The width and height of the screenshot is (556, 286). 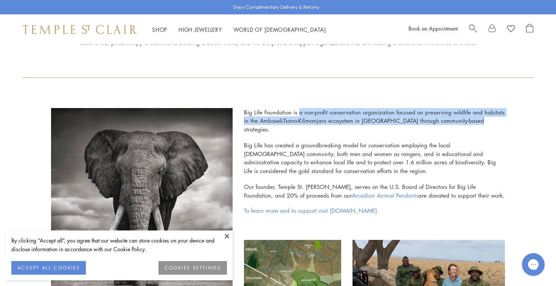 I want to click on a: View Wishlist, so click(x=511, y=29).